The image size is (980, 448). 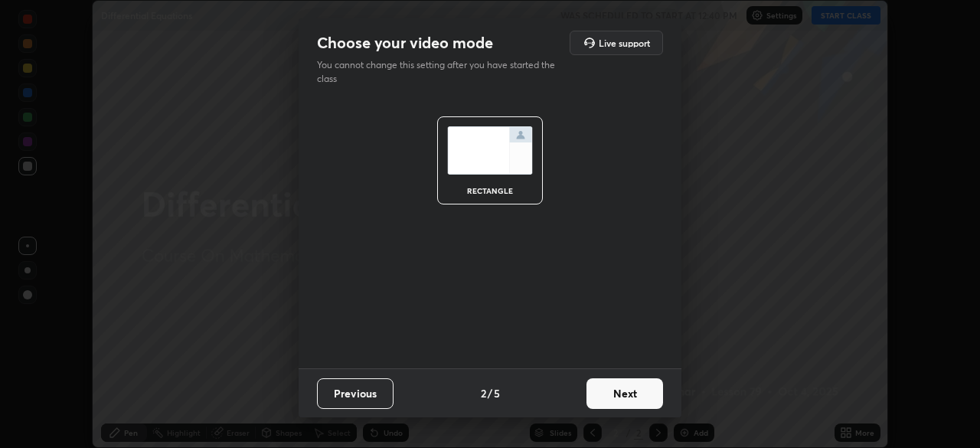 What do you see at coordinates (497, 392) in the screenshot?
I see `h4: 5` at bounding box center [497, 392].